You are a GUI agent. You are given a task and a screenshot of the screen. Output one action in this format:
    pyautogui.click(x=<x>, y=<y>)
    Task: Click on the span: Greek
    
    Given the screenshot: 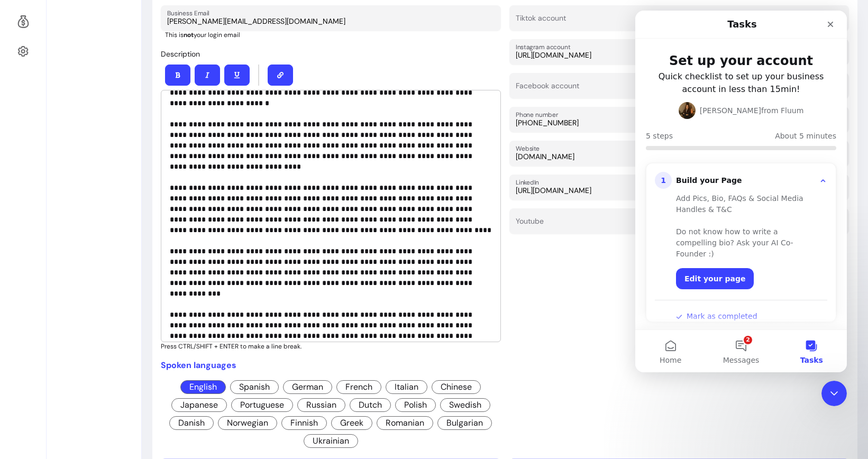 What is the action you would take?
    pyautogui.click(x=351, y=424)
    